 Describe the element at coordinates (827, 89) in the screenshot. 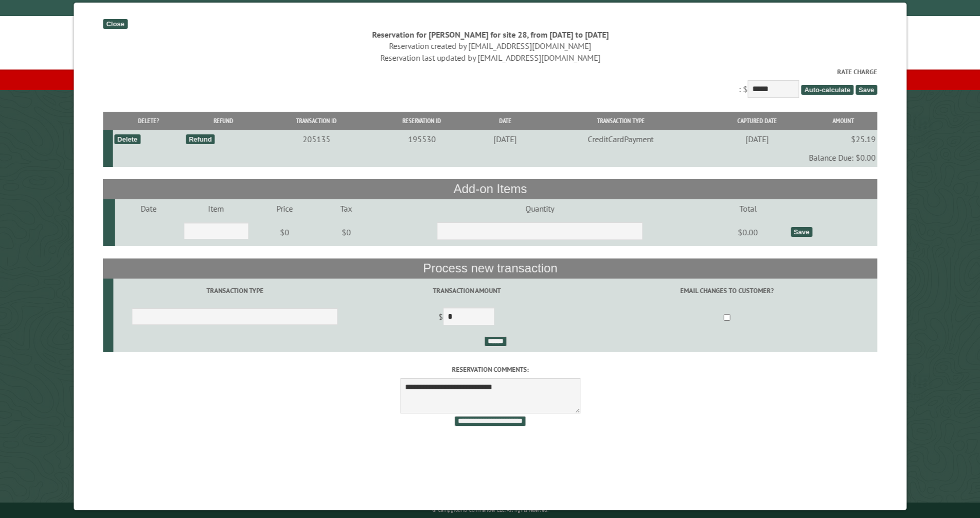

I see `span: Auto-calculate` at that location.